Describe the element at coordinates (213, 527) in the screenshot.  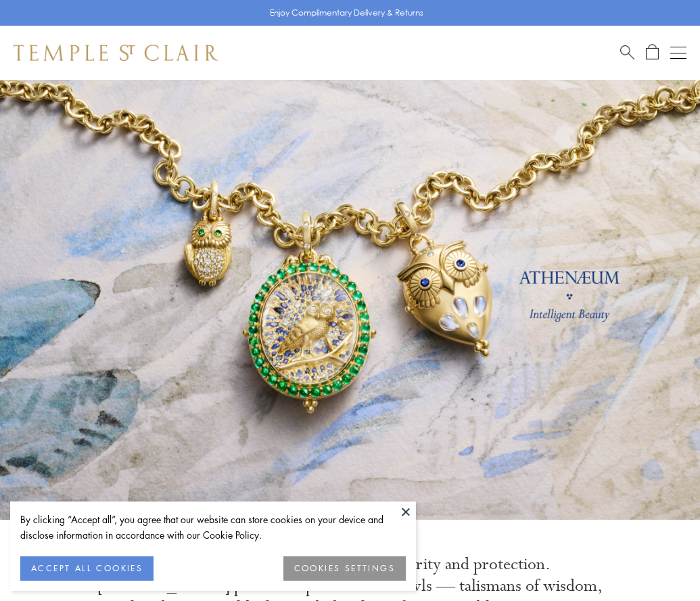
I see `div: By clicking “Accept all”, you agree that our website can store cookies on your device and disclos...` at that location.